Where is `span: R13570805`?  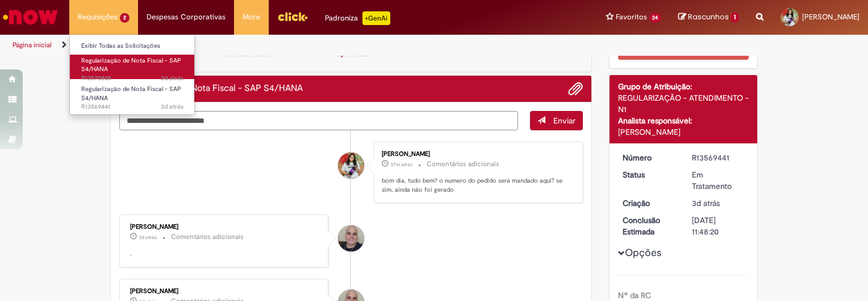 span: R13570805 is located at coordinates (132, 78).